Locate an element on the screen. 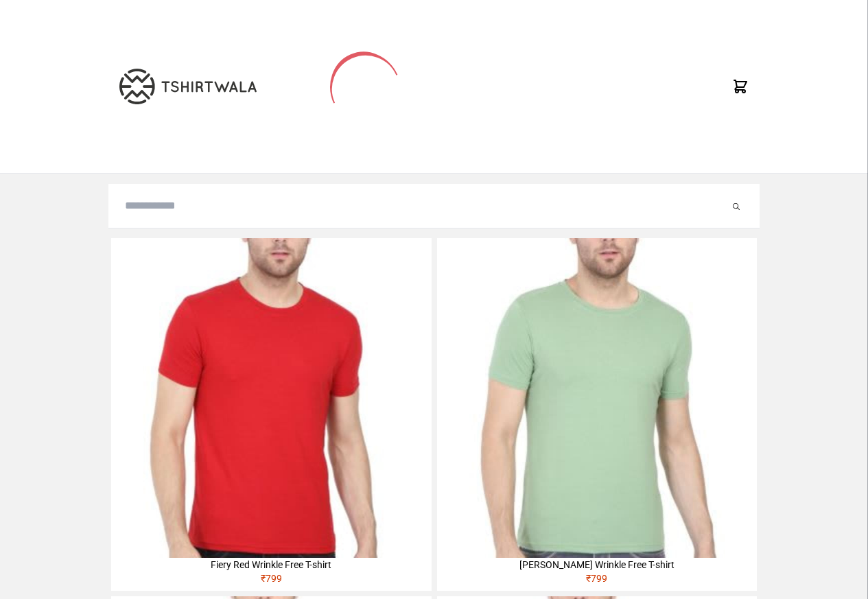 Image resolution: width=868 pixels, height=599 pixels. img: 4M6A2225-320x320.jpg is located at coordinates (271, 398).